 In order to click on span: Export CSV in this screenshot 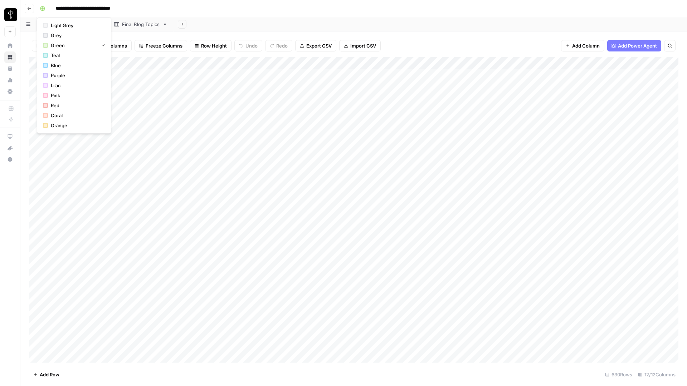, I will do `click(319, 46)`.